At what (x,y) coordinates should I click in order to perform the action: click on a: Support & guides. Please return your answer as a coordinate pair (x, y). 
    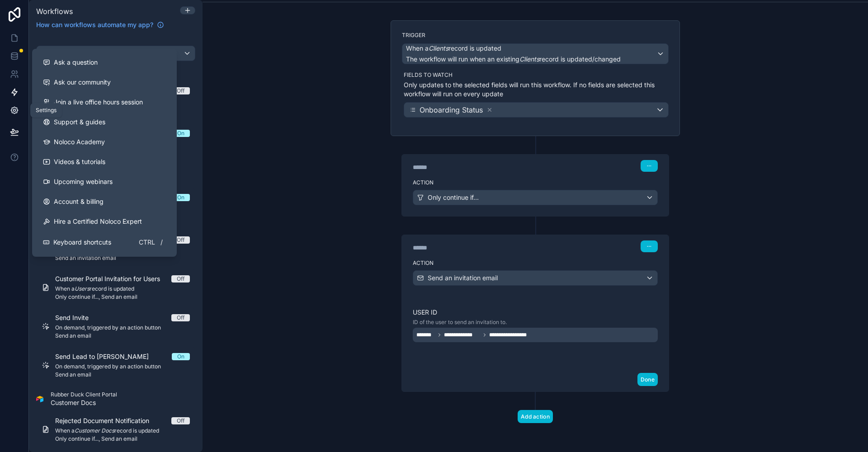
    Looking at the image, I should click on (104, 122).